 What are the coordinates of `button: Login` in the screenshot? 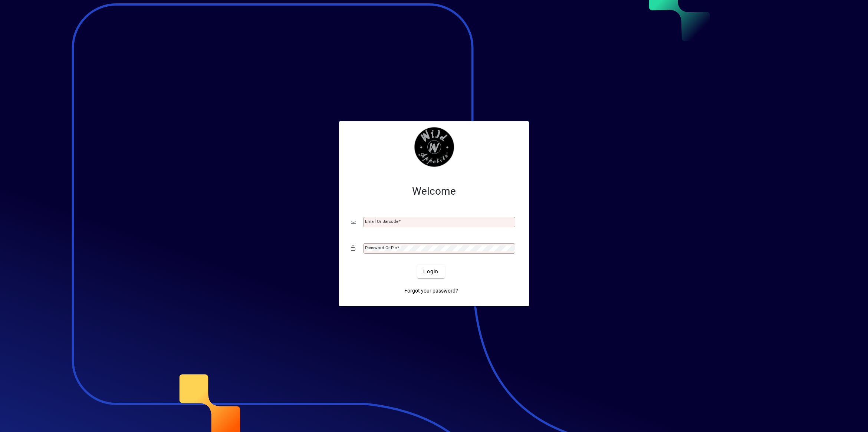 It's located at (430, 271).